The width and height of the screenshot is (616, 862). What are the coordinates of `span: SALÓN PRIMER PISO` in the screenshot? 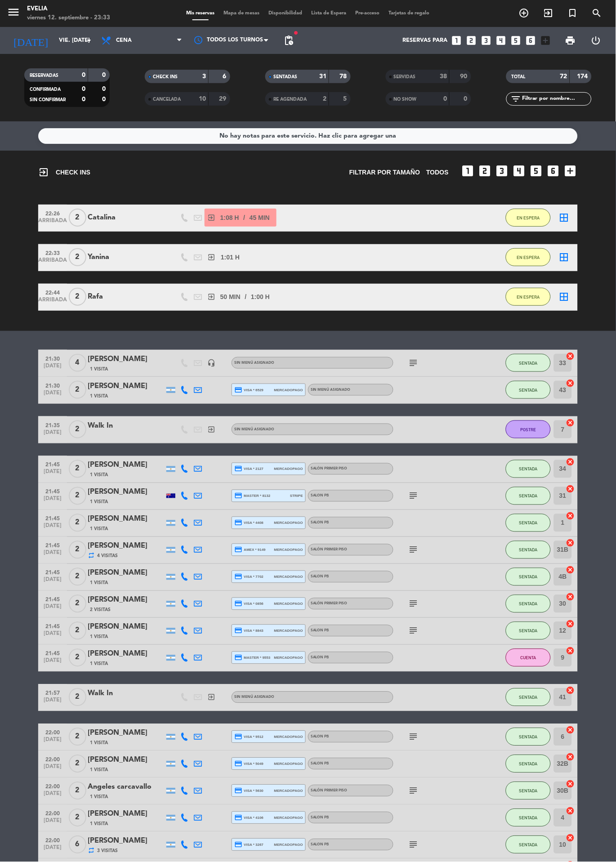 It's located at (329, 604).